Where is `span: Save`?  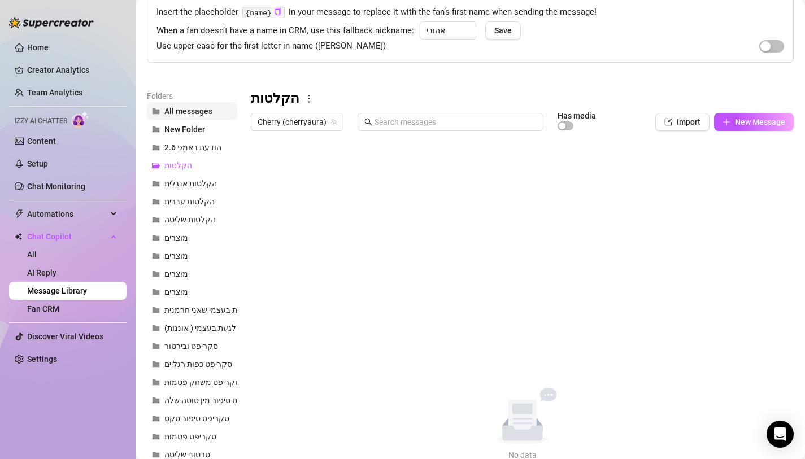 span: Save is located at coordinates (503, 30).